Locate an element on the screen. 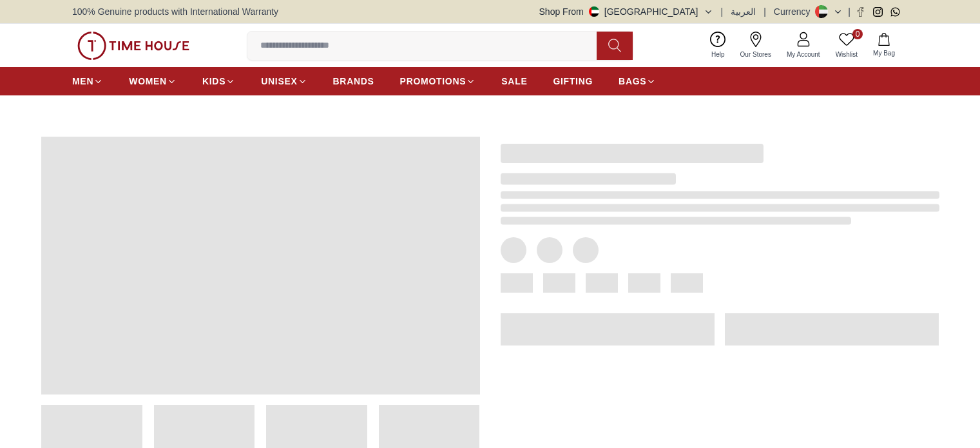 This screenshot has width=980, height=448. span: 0 is located at coordinates (858, 34).